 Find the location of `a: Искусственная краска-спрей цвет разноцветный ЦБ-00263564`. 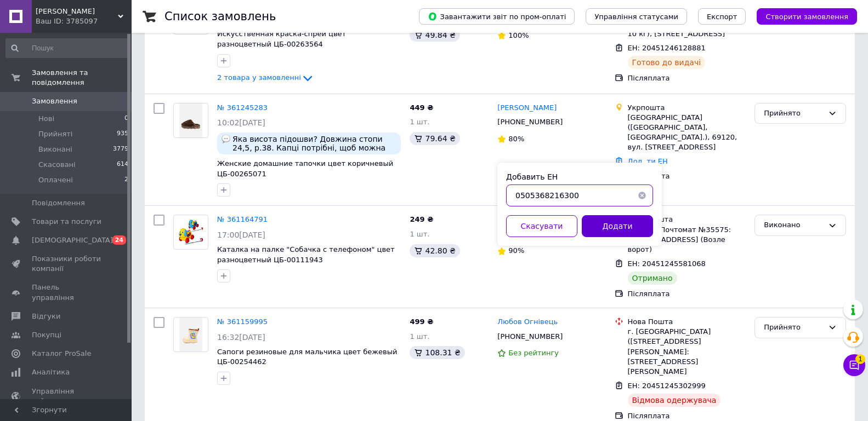

a: Искусственная краска-спрей цвет разноцветный ЦБ-00263564 is located at coordinates (282, 39).